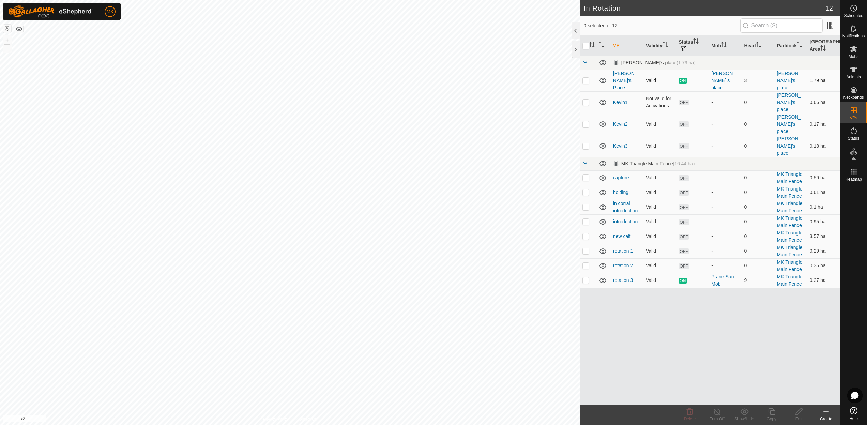 The width and height of the screenshot is (867, 425). I want to click on td: 0.18 ha, so click(823, 146).